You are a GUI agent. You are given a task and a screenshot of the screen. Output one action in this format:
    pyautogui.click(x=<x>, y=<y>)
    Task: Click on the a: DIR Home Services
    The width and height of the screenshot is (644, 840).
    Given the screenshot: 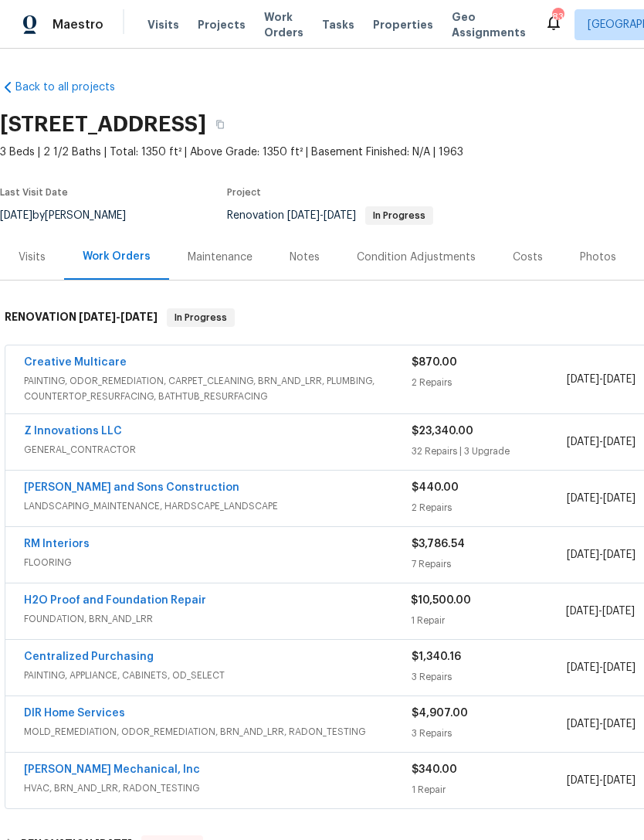 What is the action you would take?
    pyautogui.click(x=74, y=713)
    